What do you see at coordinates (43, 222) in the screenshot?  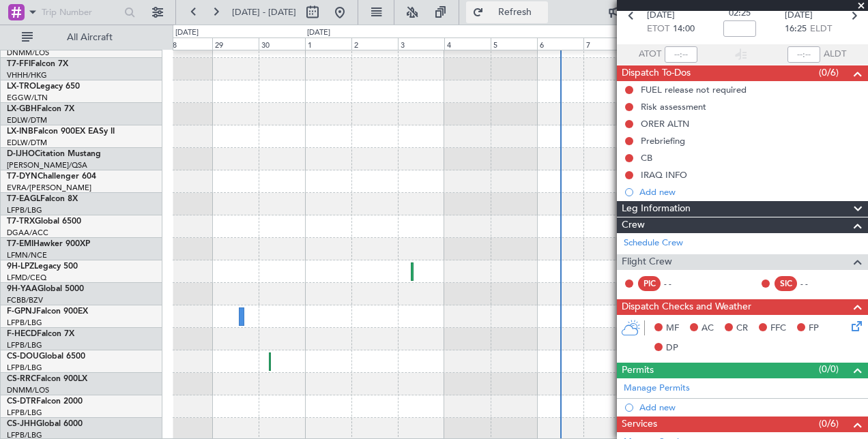 I see `a: T7-TRXGlobal 6500` at bounding box center [43, 222].